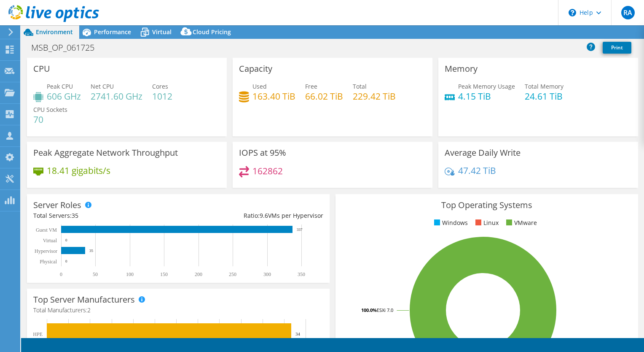  I want to click on span: RA, so click(628, 13).